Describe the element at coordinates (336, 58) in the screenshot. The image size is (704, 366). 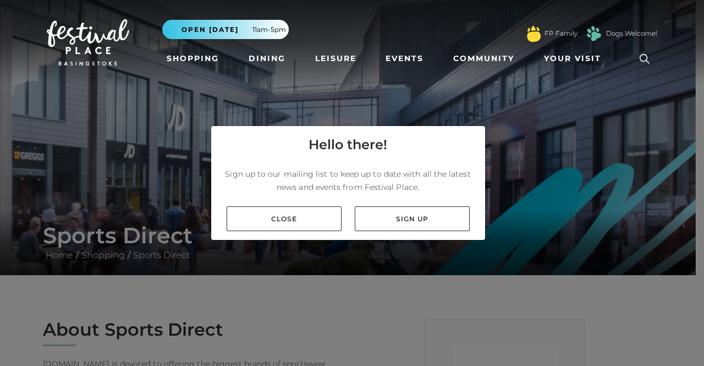
I see `a: Leisure` at that location.